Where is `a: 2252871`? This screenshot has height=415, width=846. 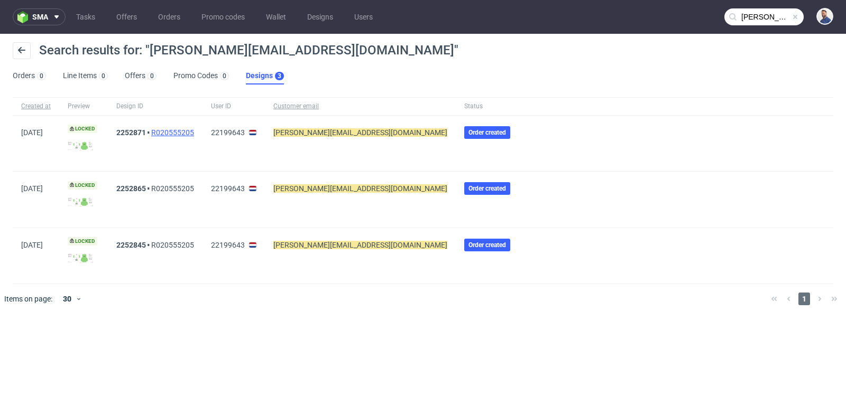
a: 2252871 is located at coordinates (131, 133).